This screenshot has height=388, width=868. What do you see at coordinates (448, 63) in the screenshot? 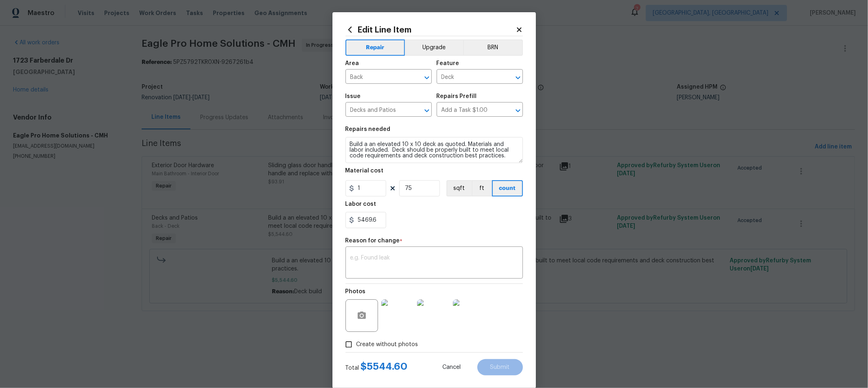
I see `h5: Feature` at bounding box center [448, 63].